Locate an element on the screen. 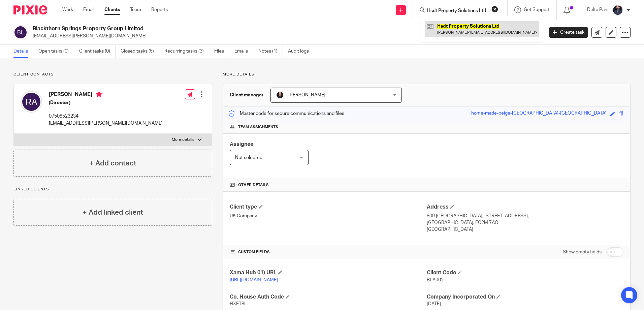  p: Client contacts is located at coordinates (113, 74).